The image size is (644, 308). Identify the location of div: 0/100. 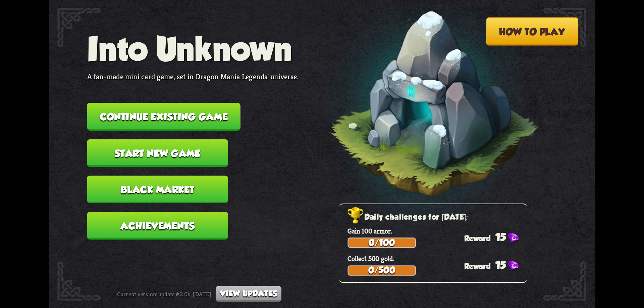
(382, 242).